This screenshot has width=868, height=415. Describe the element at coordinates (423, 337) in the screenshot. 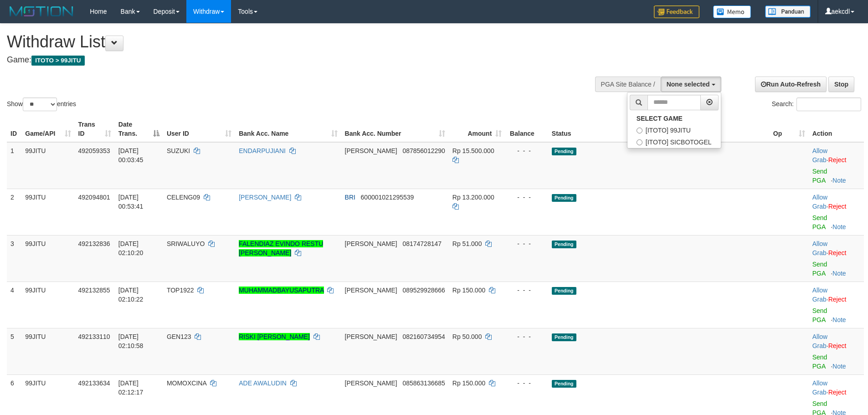

I see `span: Copy 082160734954 to clipboard` at that location.